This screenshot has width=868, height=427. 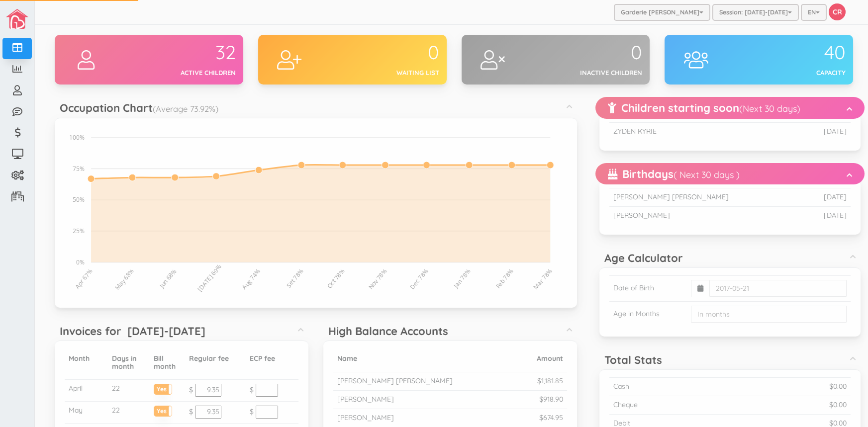 I want to click on small: (Next 30 days), so click(x=767, y=109).